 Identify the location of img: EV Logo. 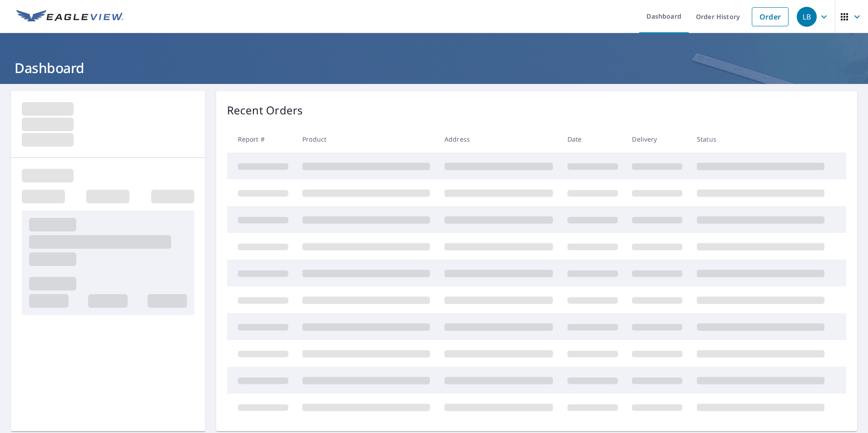
(70, 17).